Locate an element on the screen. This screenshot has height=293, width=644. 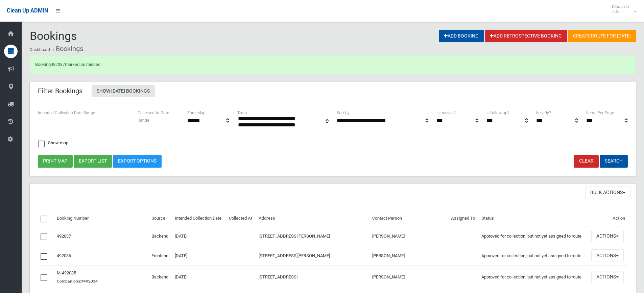
header: Filter Bookings is located at coordinates (60, 91).